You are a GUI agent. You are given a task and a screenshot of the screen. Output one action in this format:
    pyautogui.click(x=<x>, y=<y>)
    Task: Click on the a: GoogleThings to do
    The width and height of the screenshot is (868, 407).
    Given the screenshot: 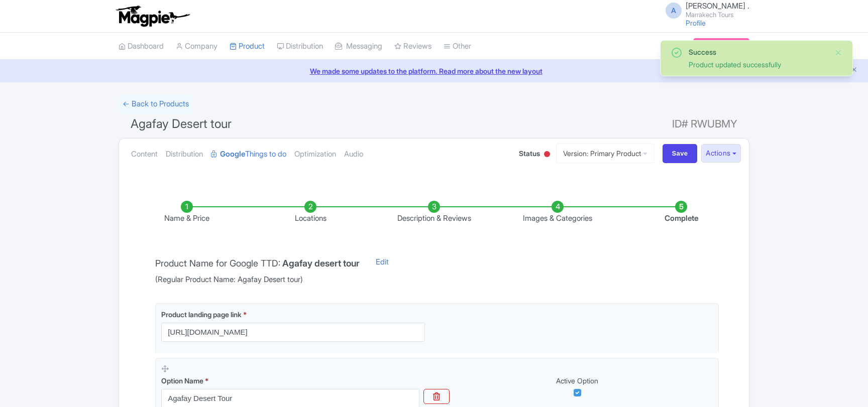 What is the action you would take?
    pyautogui.click(x=248, y=154)
    